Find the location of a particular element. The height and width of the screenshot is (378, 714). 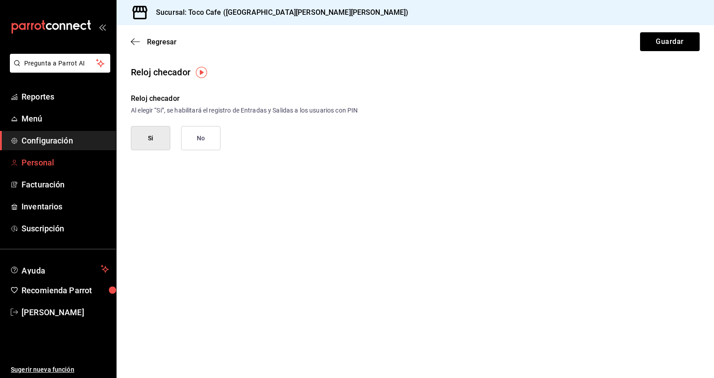

span: Sugerir nueva función is located at coordinates (60, 369).